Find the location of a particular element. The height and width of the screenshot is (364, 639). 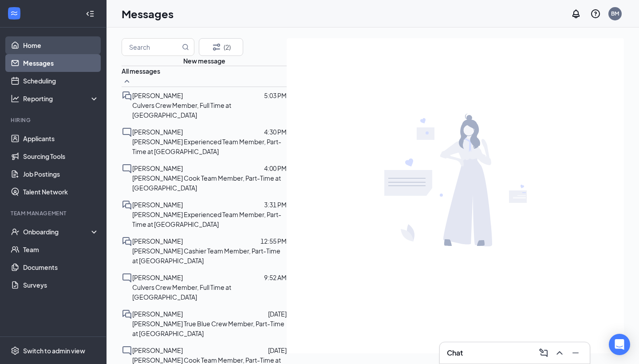

button: Filter (2) is located at coordinates (221, 47).